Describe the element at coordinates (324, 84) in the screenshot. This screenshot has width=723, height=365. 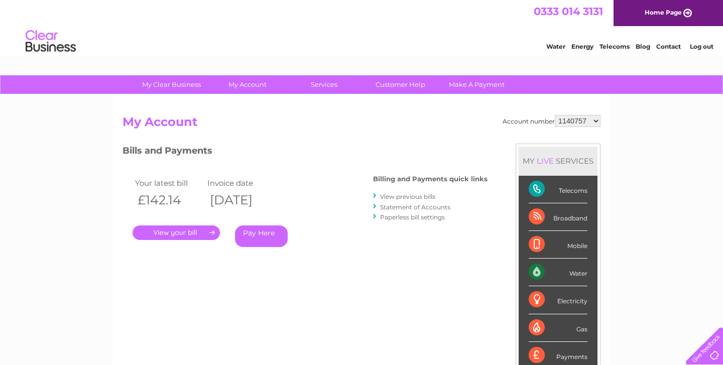
I see `a: Services` at that location.